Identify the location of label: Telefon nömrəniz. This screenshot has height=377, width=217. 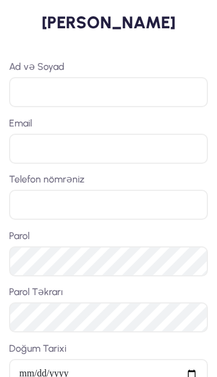
(108, 180).